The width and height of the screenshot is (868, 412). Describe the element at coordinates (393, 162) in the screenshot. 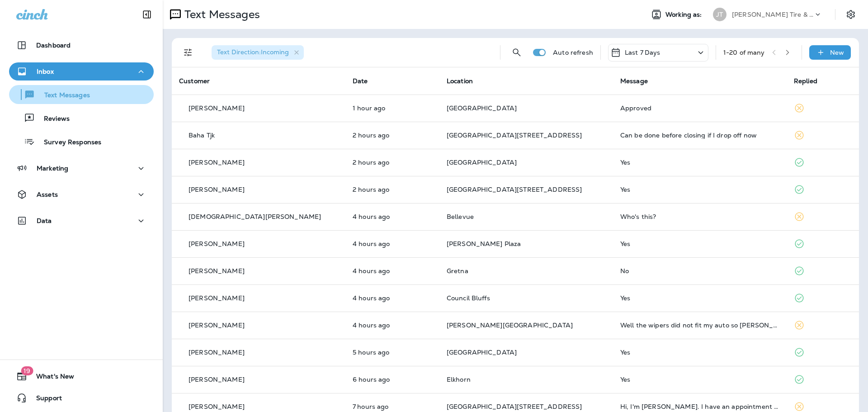

I see `p: Aug 13, 2025 12:48 PM` at that location.